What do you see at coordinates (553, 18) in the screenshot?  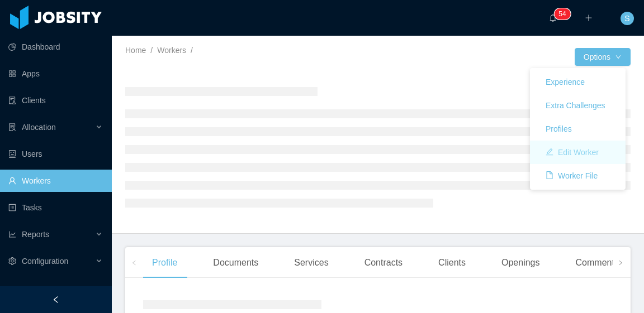 I see `i: icon: bell` at bounding box center [553, 18].